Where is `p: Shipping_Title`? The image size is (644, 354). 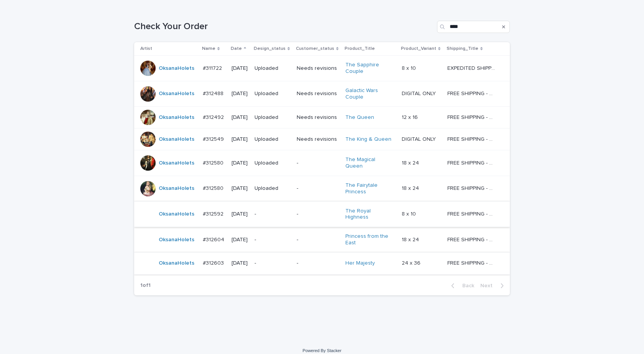
p: Shipping_Title is located at coordinates (462, 48).